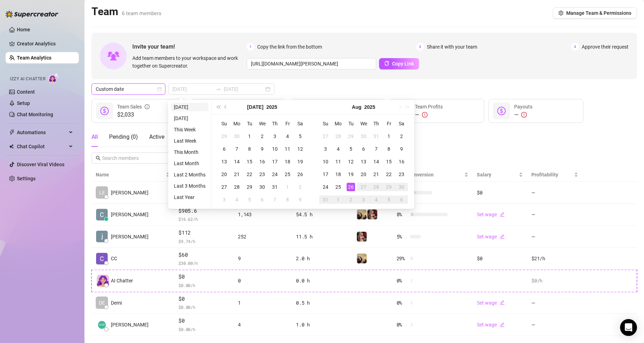 This screenshot has width=644, height=343. What do you see at coordinates (226, 107) in the screenshot?
I see `button: Previous month (PageUp)` at bounding box center [226, 107].